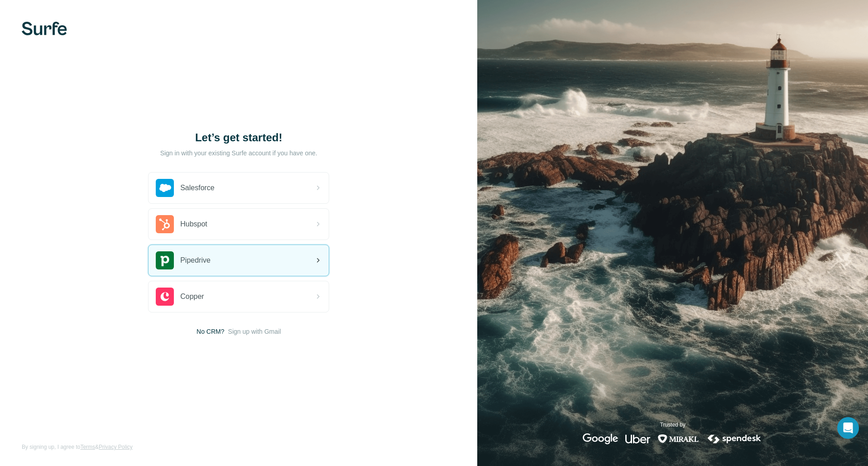  I want to click on span: By signing up, I agree to &, so click(77, 447).